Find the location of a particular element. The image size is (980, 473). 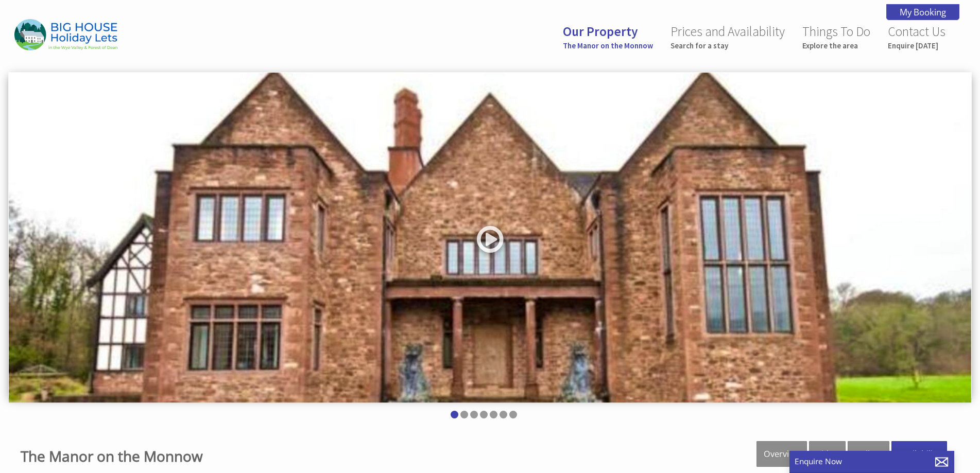

a: Our PropertyThe Manor on the Monnow is located at coordinates (607, 36).